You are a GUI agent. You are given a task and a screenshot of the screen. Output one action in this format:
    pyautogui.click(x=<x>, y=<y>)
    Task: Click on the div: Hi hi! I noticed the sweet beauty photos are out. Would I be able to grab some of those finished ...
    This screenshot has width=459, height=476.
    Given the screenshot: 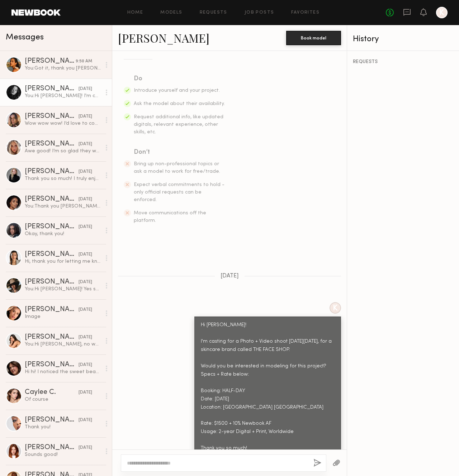 What is the action you would take?
    pyautogui.click(x=62, y=371)
    